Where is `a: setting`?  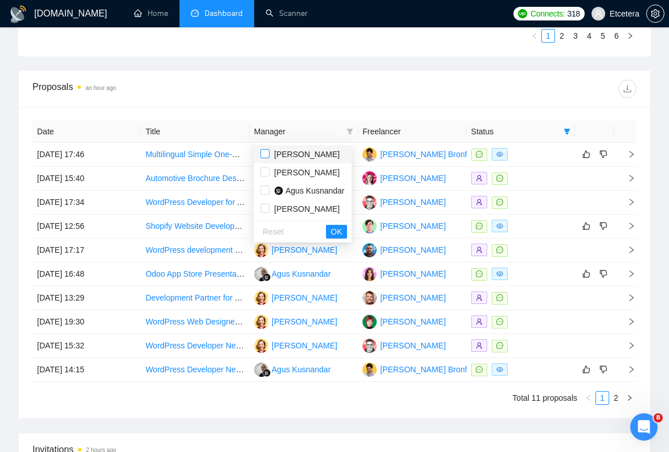 a: setting is located at coordinates (655, 14).